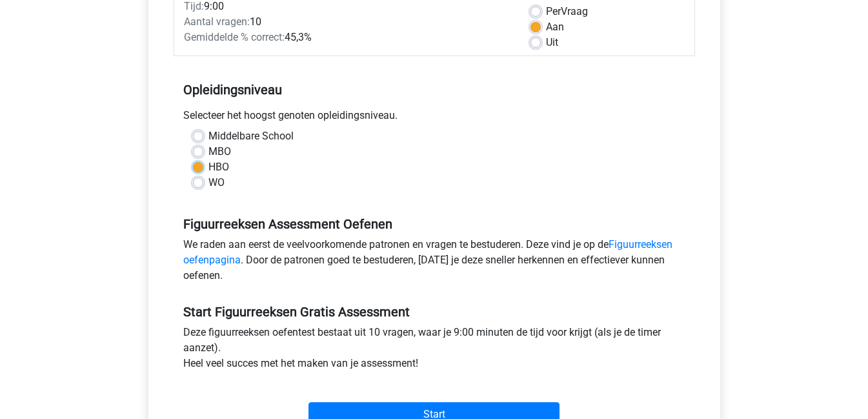 This screenshot has width=868, height=419. I want to click on div: 45,3%, so click(347, 38).